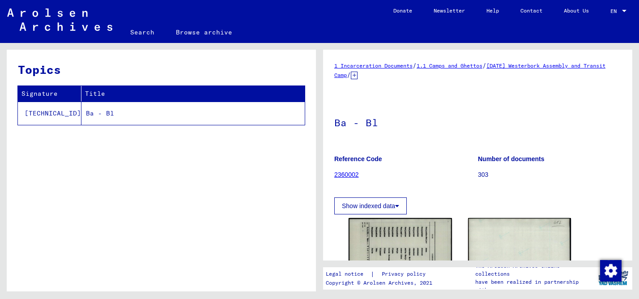 This screenshot has height=299, width=639. I want to click on th: Title, so click(193, 93).